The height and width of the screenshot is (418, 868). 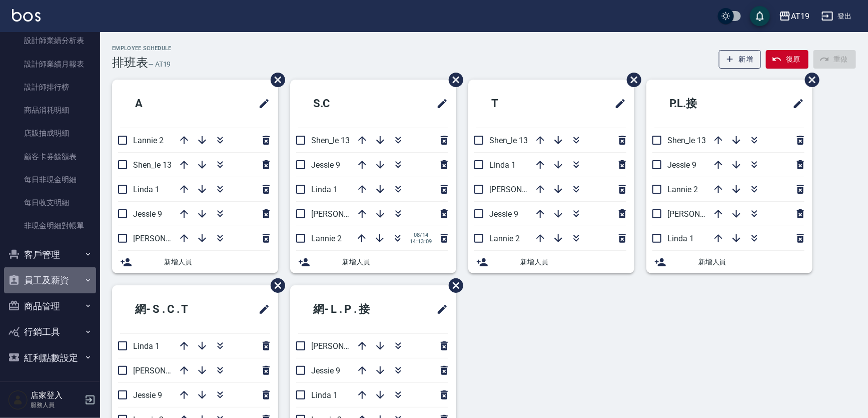 I want to click on a: 店販抽成明細, so click(x=50, y=133).